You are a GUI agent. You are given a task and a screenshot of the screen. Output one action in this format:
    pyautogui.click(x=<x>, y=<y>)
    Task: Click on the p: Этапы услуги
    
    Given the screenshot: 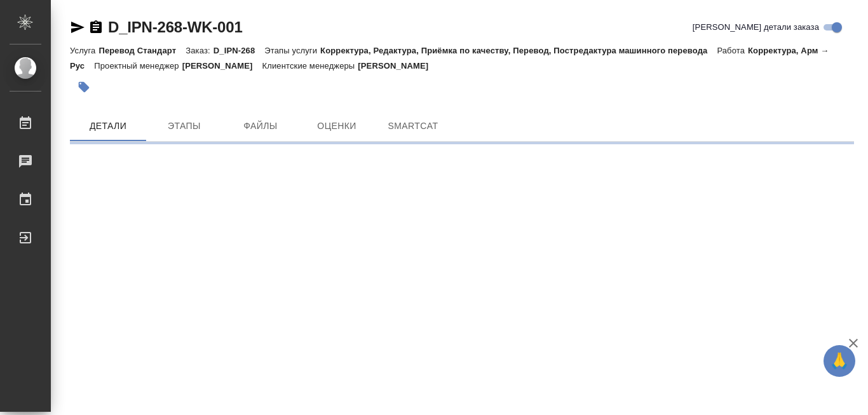 What is the action you would take?
    pyautogui.click(x=292, y=51)
    